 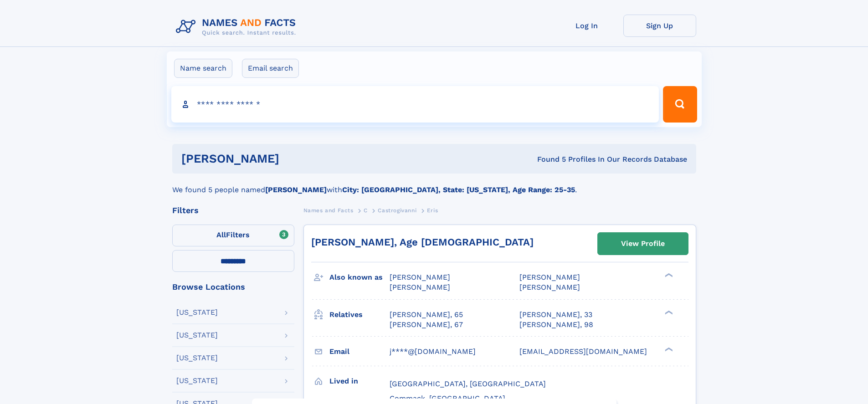 I want to click on div: We found 5 people named with ., so click(x=434, y=184).